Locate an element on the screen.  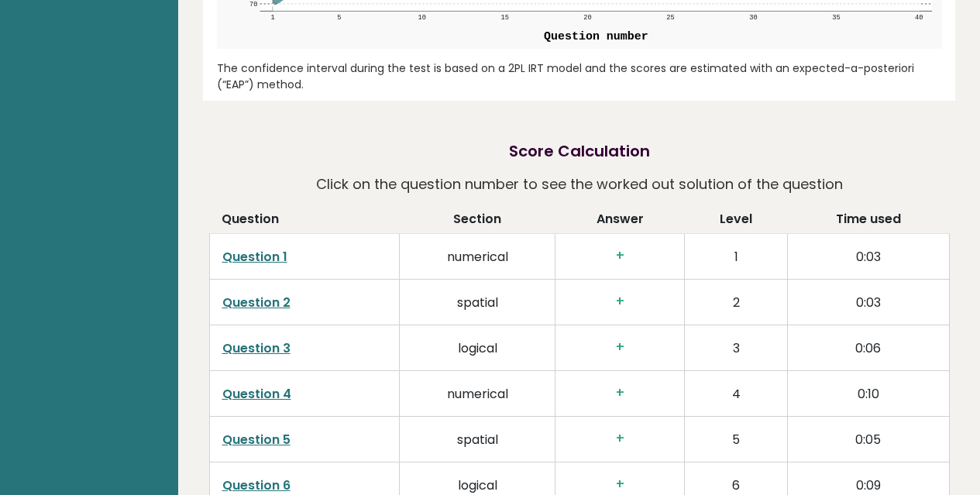
text: 30 is located at coordinates (753, 18).